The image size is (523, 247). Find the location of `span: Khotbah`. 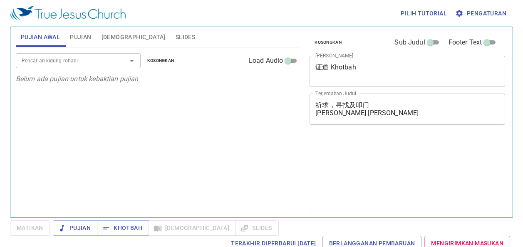

span: Khotbah is located at coordinates (123, 228).